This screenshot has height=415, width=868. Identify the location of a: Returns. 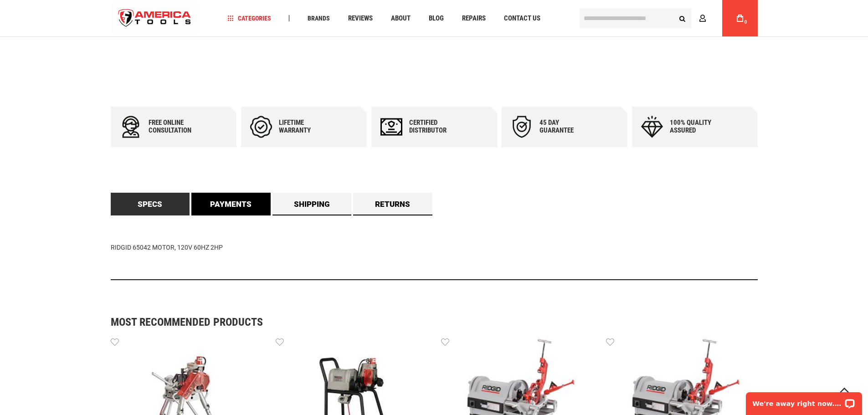
(392, 204).